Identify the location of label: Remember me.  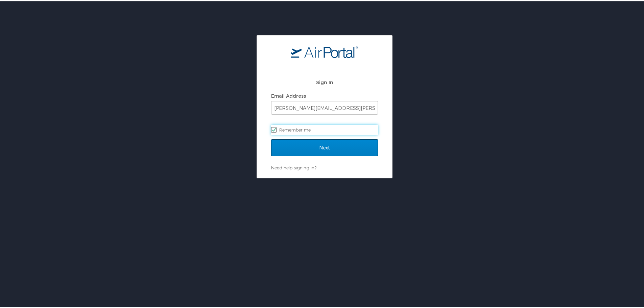
(325, 128).